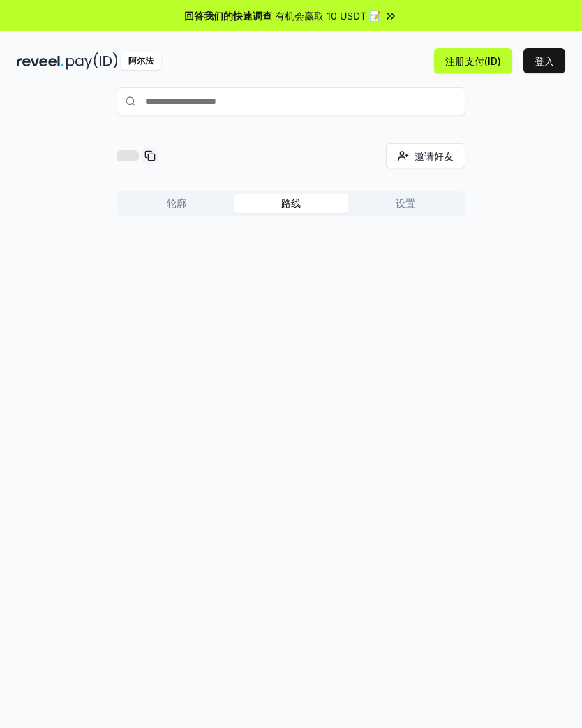 This screenshot has width=582, height=728. What do you see at coordinates (426, 155) in the screenshot?
I see `button: 邀请好友` at bounding box center [426, 155].